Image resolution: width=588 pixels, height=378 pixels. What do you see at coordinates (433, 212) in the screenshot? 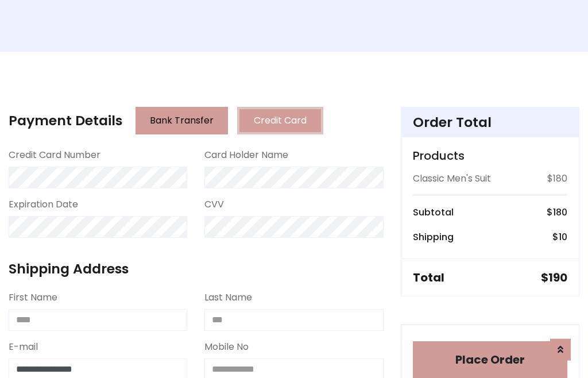
I see `h6: Subtotal` at bounding box center [433, 212].